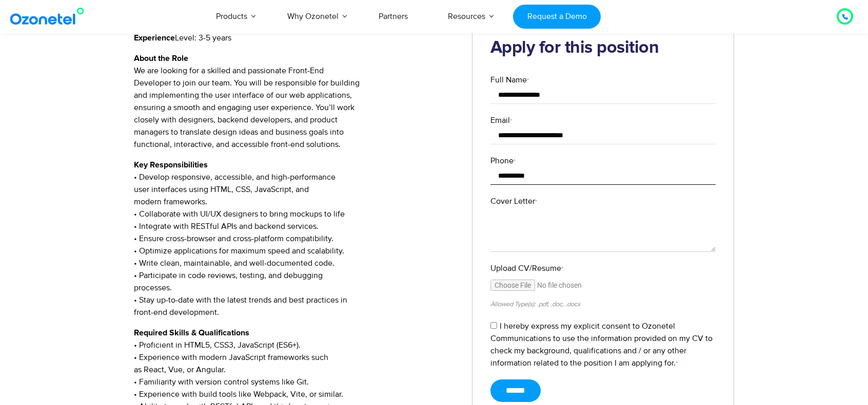 The width and height of the screenshot is (868, 405). Describe the element at coordinates (171, 165) in the screenshot. I see `strong: Key Responsibilities` at that location.